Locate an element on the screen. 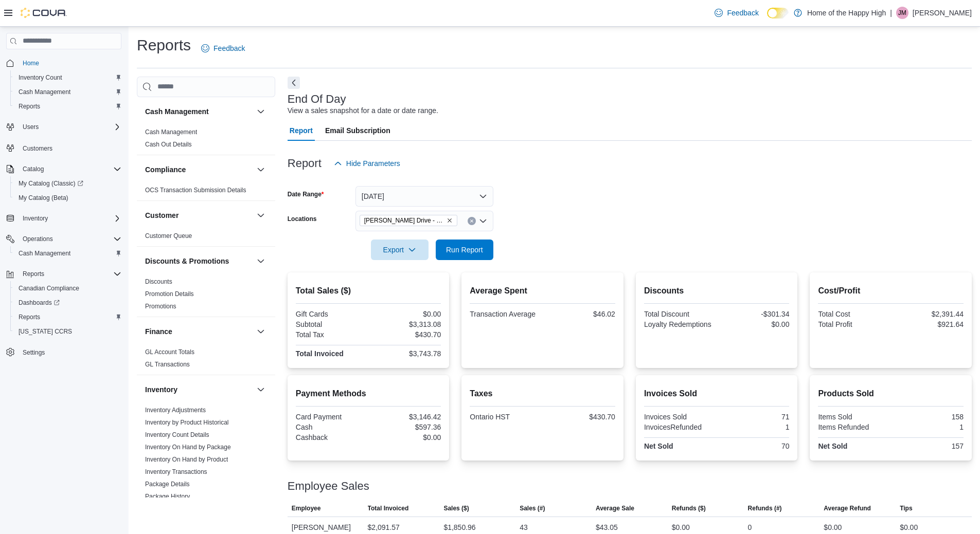 The width and height of the screenshot is (980, 534). div: InvoicesRefunded is located at coordinates (679, 427).